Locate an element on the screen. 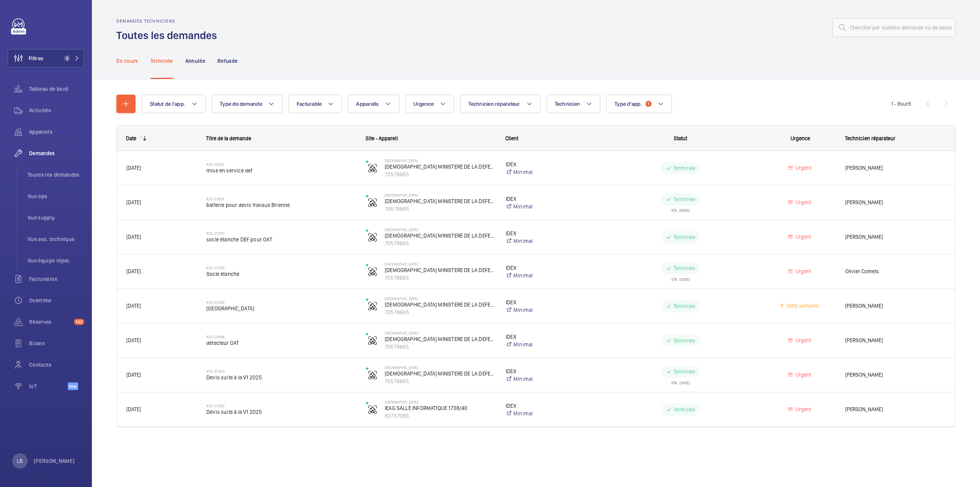 This screenshot has width=980, height=487. h2: R25-01350 is located at coordinates (281, 406).